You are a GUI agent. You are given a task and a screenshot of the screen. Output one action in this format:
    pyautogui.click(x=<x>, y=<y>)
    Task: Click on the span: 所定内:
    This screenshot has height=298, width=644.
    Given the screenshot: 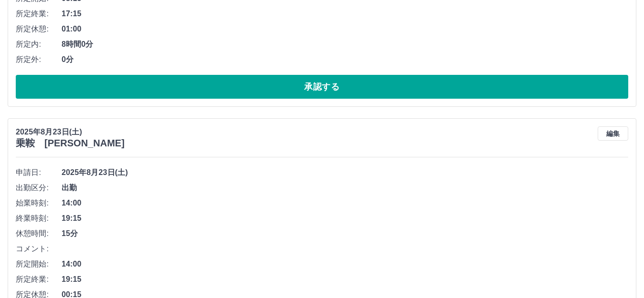 What is the action you would take?
    pyautogui.click(x=39, y=45)
    